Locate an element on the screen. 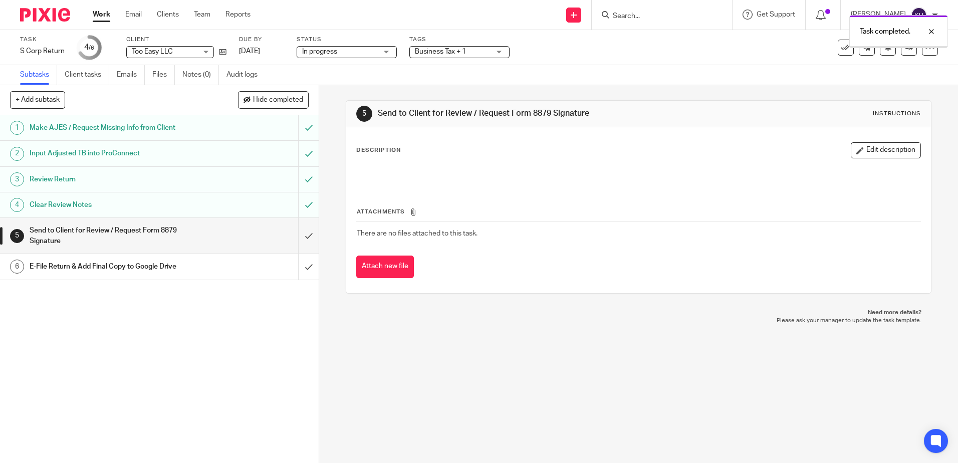 This screenshot has height=463, width=958. div: 2 is located at coordinates (17, 154).